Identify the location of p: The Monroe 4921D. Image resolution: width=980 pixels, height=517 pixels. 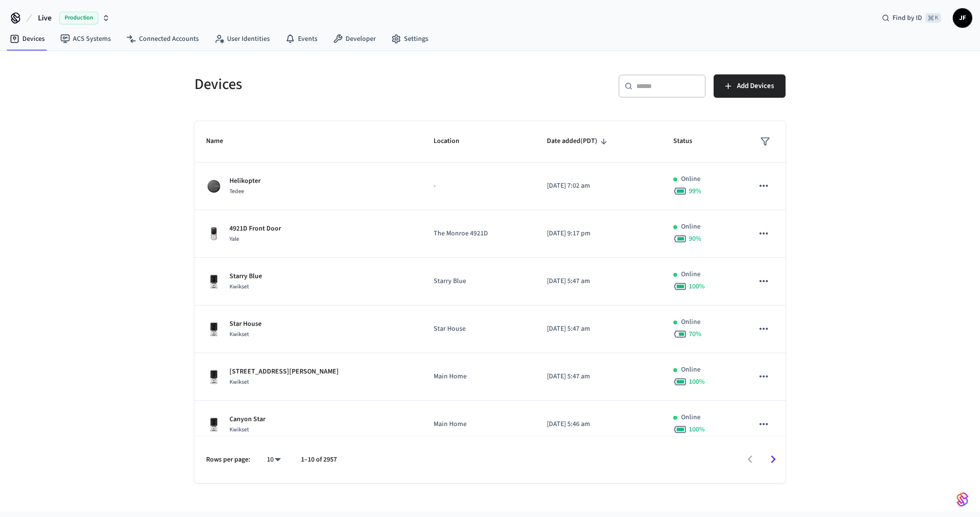
(478, 233).